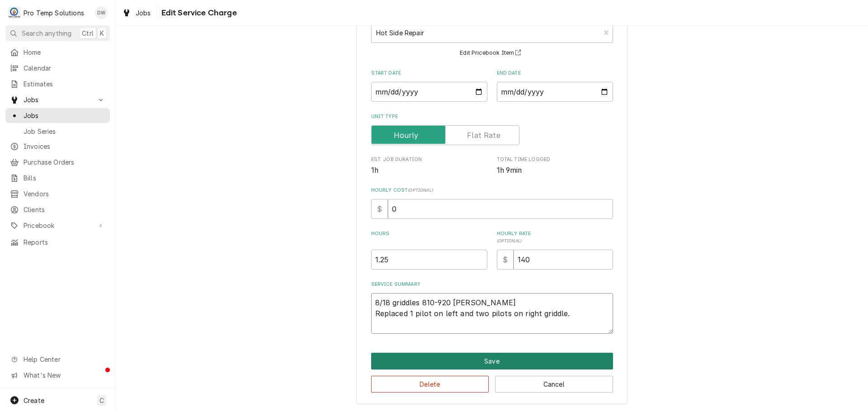  I want to click on span: Invoices, so click(64, 146).